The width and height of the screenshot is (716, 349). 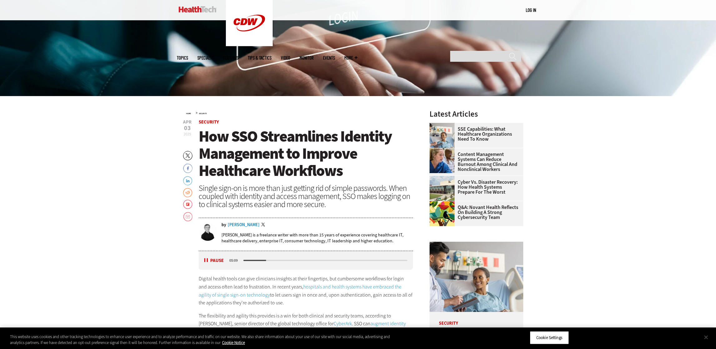 I want to click on img: University of Vermont Medical Center’s main campus, so click(x=442, y=189).